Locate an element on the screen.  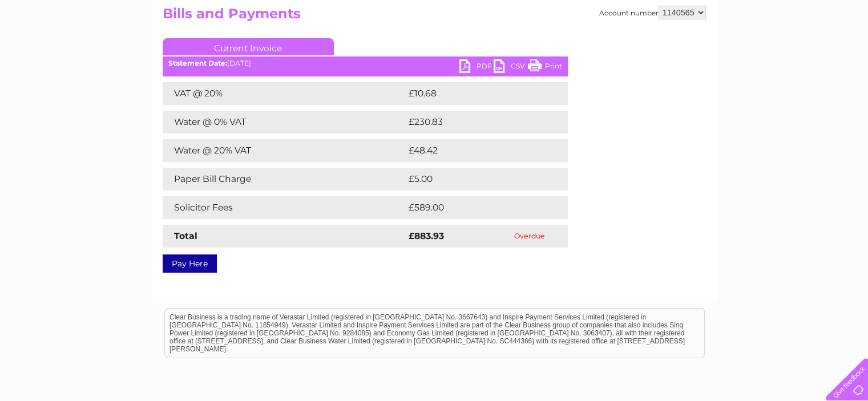
td: Paper Bill Charge is located at coordinates (284, 179).